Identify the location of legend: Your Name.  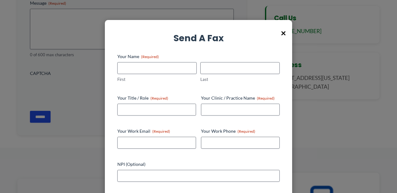
(138, 56).